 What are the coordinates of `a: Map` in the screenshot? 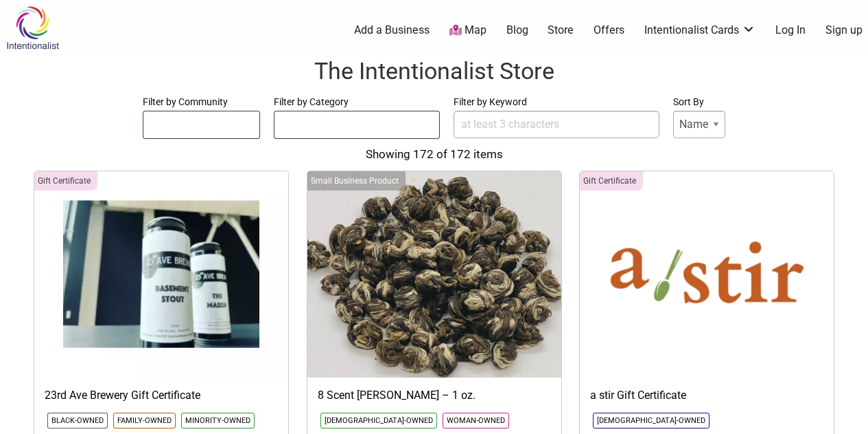 It's located at (469, 30).